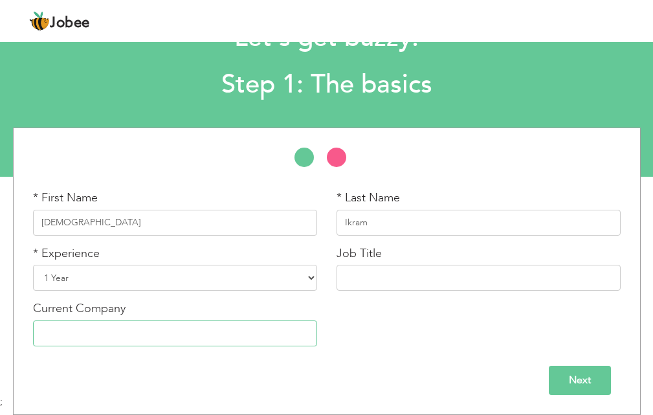 The image size is (653, 415). Describe the element at coordinates (580, 380) in the screenshot. I see `input: Next` at that location.